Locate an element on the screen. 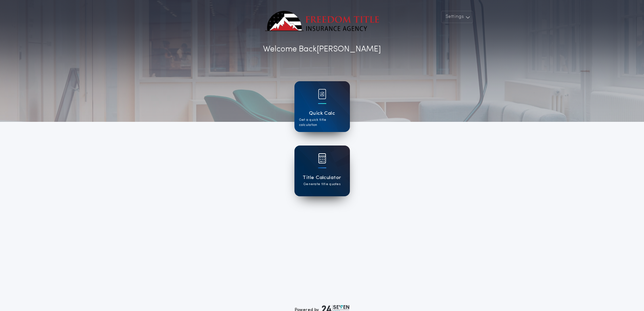  a: card iconQuick CalcGet a quick title calculation is located at coordinates (322, 107).